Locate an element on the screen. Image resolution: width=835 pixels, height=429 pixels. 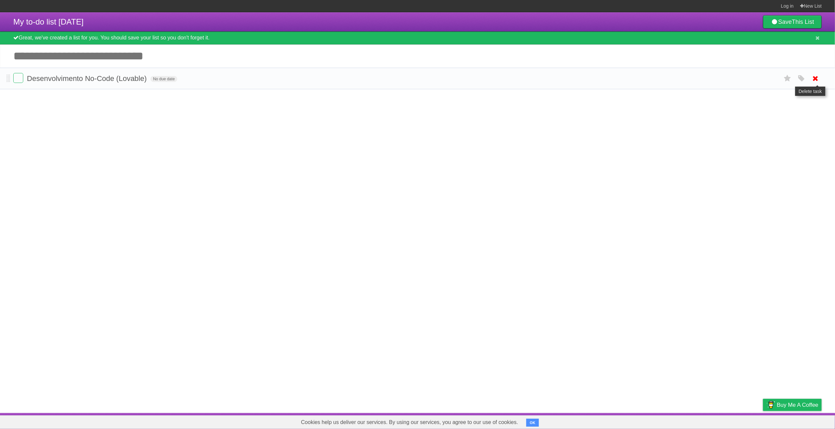
a: Suggest a feature is located at coordinates (801, 421).